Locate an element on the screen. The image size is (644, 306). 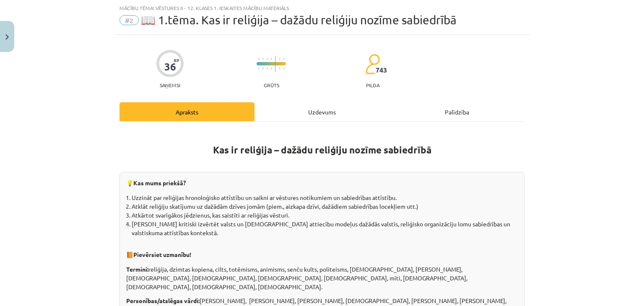
span: 📖 1.tēma. Kas ir reliģija – dažādu reliģiju nozīme sabiedrībā is located at coordinates (298, 20).